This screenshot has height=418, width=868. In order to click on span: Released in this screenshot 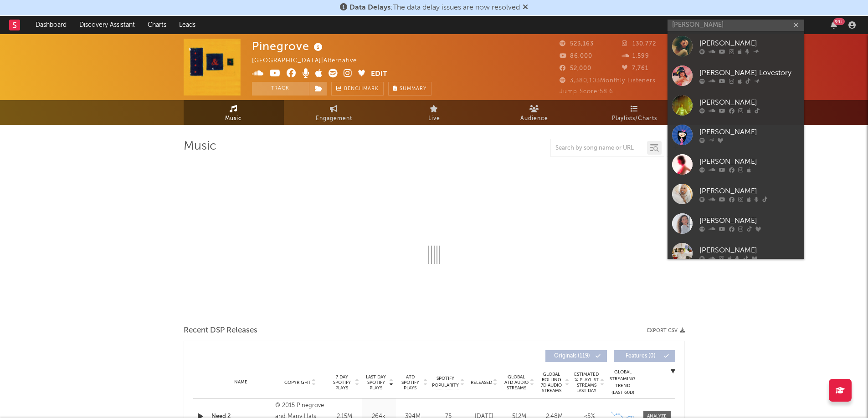, I will do `click(481, 383)`.